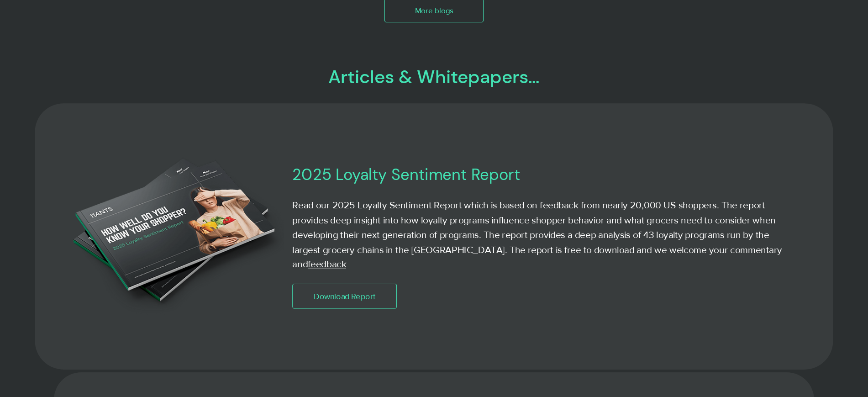 This screenshot has height=397, width=868. I want to click on p: Read our 2025 Loyalty Sentiment Report which is based on feedback from nearly 20,000 US shoppers...., so click(541, 235).